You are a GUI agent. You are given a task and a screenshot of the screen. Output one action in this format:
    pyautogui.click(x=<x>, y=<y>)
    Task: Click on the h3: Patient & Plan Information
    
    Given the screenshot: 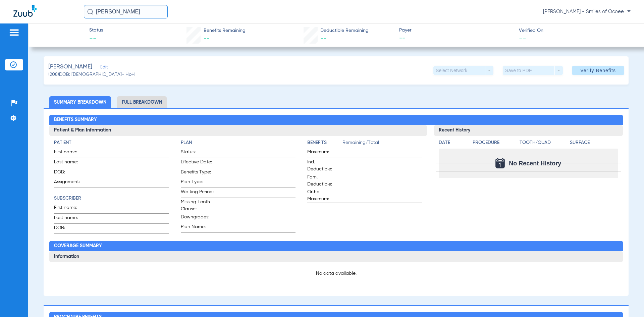 What is the action you would take?
    pyautogui.click(x=238, y=130)
    